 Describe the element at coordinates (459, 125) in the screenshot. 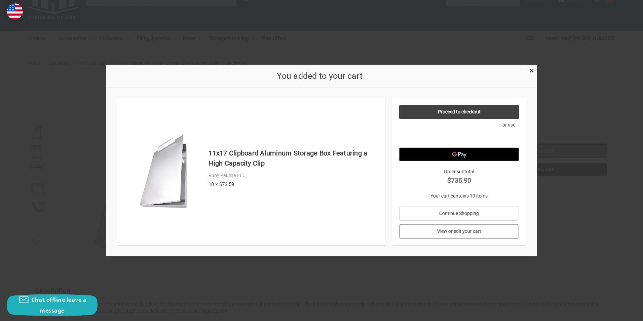

I see `p: -- or use --` at that location.